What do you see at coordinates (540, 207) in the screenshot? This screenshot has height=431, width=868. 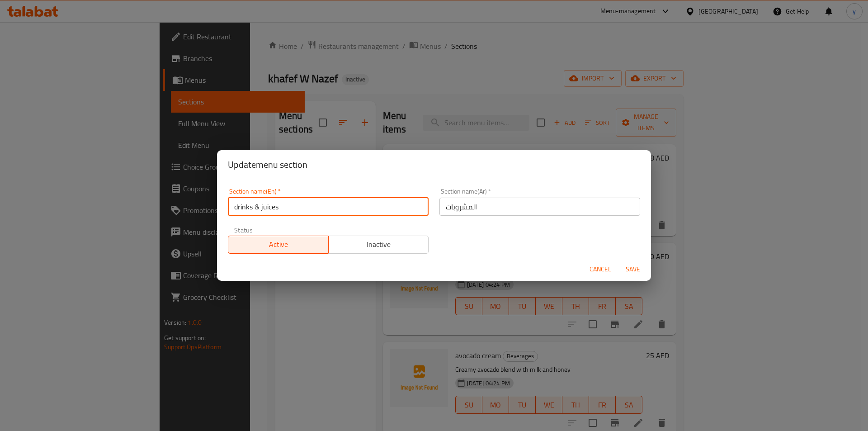 I see `input: Please enter section name(ar)` at bounding box center [540, 207].